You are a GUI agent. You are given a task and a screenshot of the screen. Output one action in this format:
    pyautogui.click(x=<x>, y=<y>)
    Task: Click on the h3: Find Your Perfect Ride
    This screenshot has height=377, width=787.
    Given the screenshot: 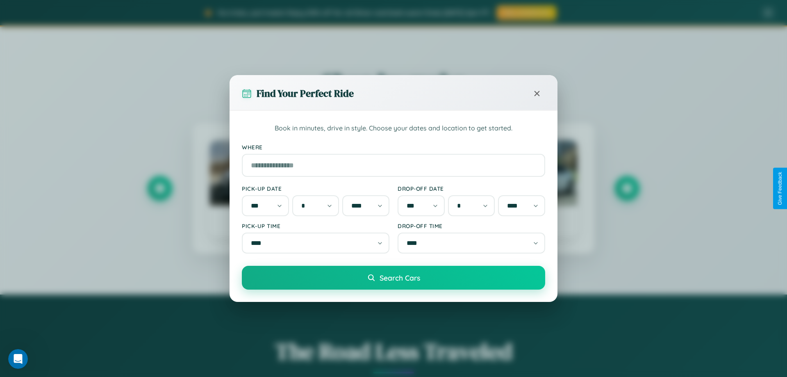 What is the action you would take?
    pyautogui.click(x=305, y=93)
    